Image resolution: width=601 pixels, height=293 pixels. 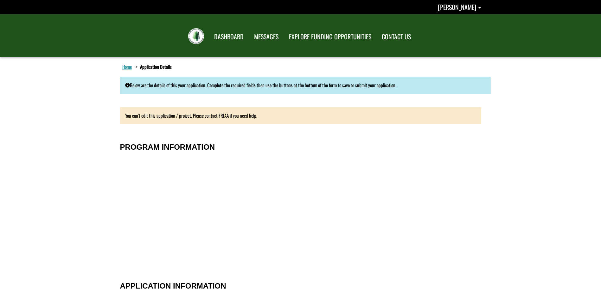 I want to click on a: MESSAGES, so click(x=266, y=37).